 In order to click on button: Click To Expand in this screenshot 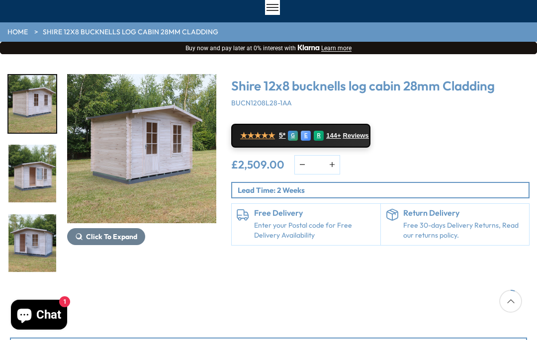, I will do `click(106, 237)`.